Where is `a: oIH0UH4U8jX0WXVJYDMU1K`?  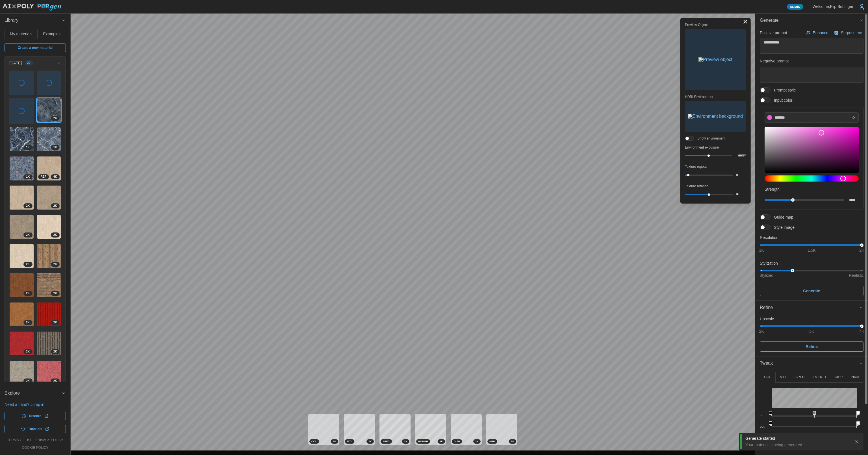 a: oIH0UH4U8jX0WXVJYDMU1K is located at coordinates (49, 139).